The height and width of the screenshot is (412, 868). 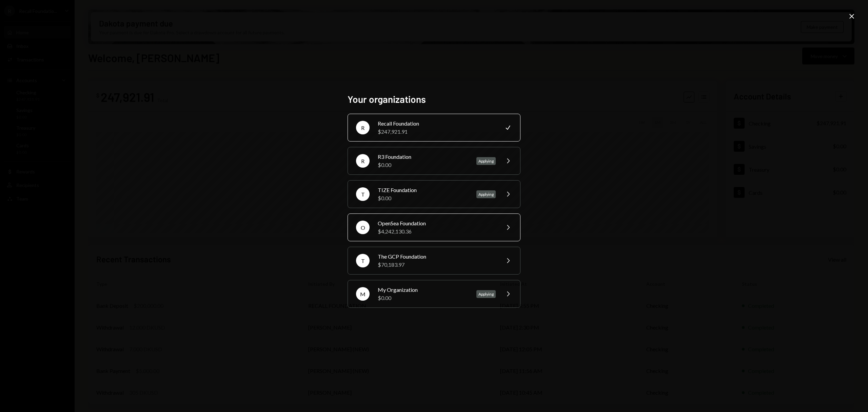 I want to click on div: M, so click(x=363, y=294).